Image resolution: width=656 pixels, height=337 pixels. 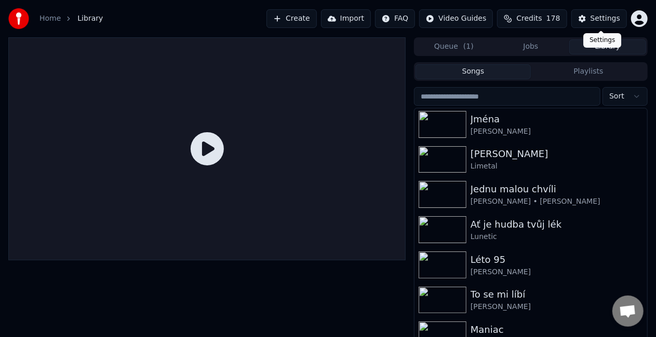 I want to click on nav: breadcrumb, so click(x=71, y=19).